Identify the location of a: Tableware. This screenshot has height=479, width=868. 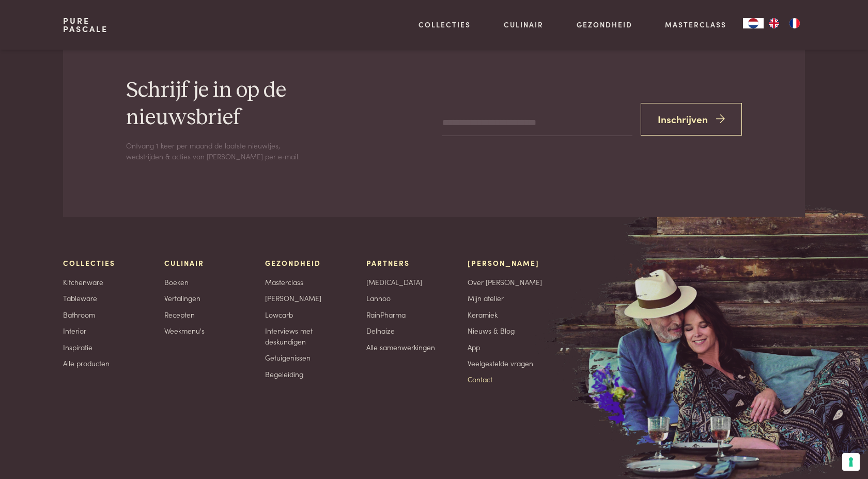
(80, 298).